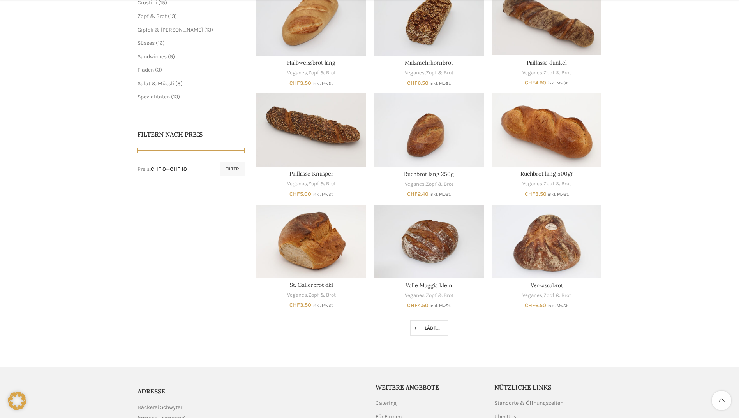 The height and width of the screenshot is (418, 739). Describe the element at coordinates (162, 169) in the screenshot. I see `div: Preis: —` at that location.